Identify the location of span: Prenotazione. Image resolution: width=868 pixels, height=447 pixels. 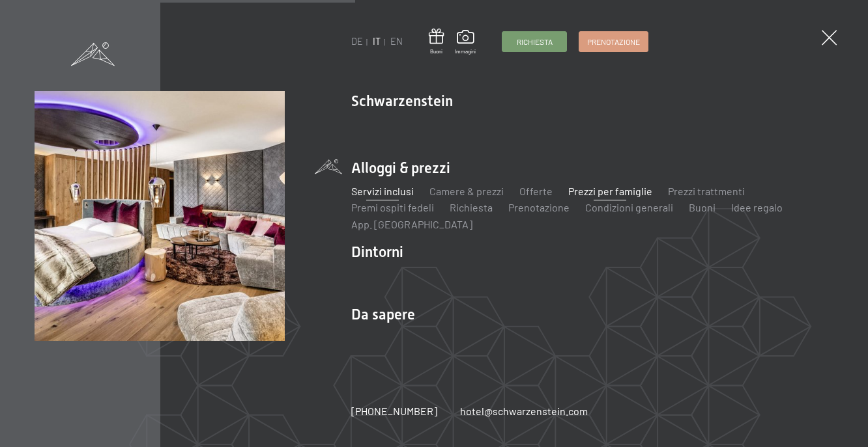
(613, 42).